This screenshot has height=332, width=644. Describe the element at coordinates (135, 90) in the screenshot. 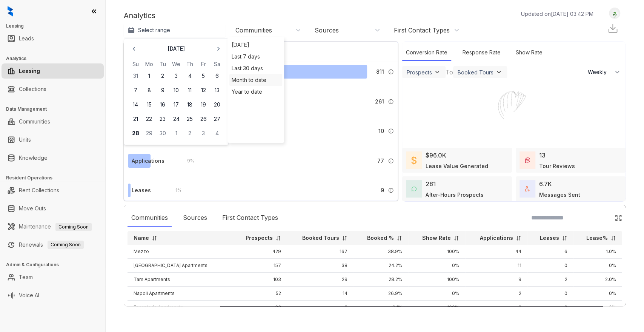

I see `button: 7` at that location.